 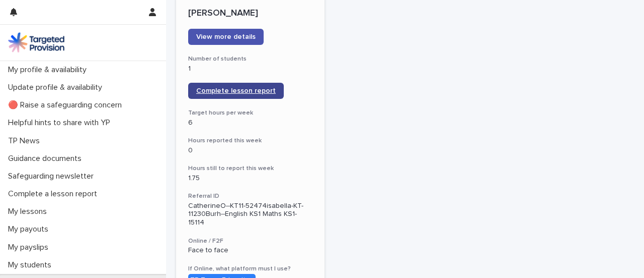 I want to click on h3: If Online, what platform must I use?, so click(x=250, y=269).